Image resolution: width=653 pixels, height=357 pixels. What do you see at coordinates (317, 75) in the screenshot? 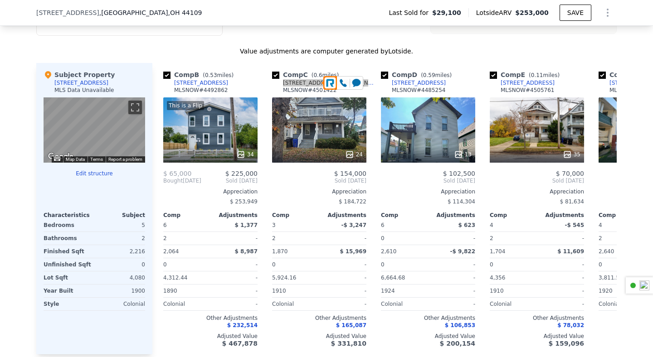
I see `span: 0.6` at bounding box center [317, 75].